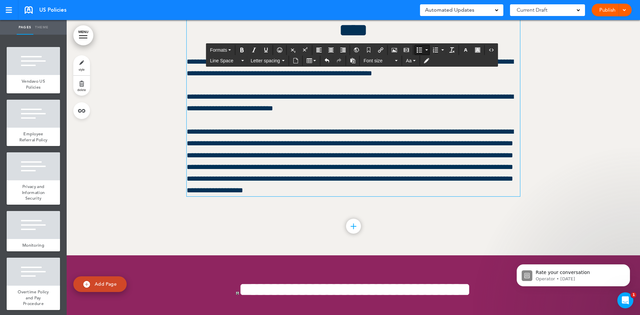  What do you see at coordinates (532, 10) in the screenshot?
I see `span: Current Draft` at bounding box center [532, 10].